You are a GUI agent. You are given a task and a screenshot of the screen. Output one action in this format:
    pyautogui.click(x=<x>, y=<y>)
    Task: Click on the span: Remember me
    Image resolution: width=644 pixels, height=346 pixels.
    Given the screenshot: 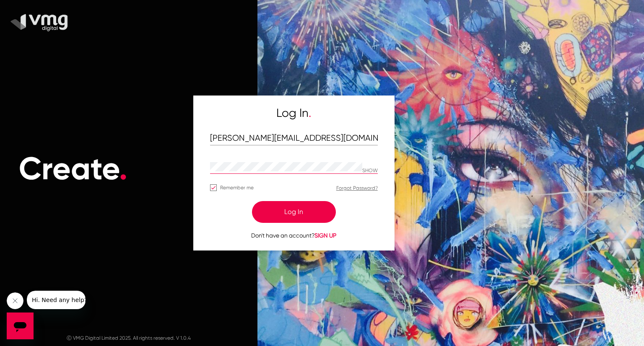 What is the action you would take?
    pyautogui.click(x=237, y=187)
    